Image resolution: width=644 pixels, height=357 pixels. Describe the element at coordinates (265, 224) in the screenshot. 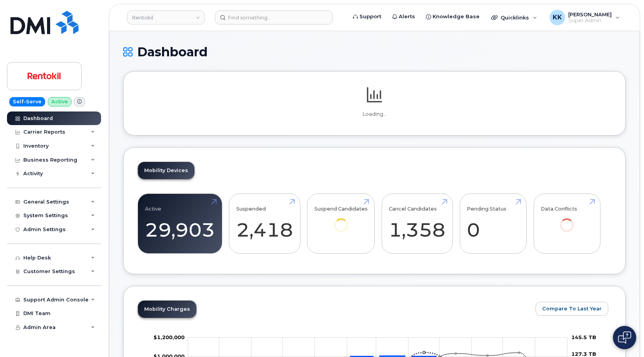

I see `a: Suspended 2,418` at that location.